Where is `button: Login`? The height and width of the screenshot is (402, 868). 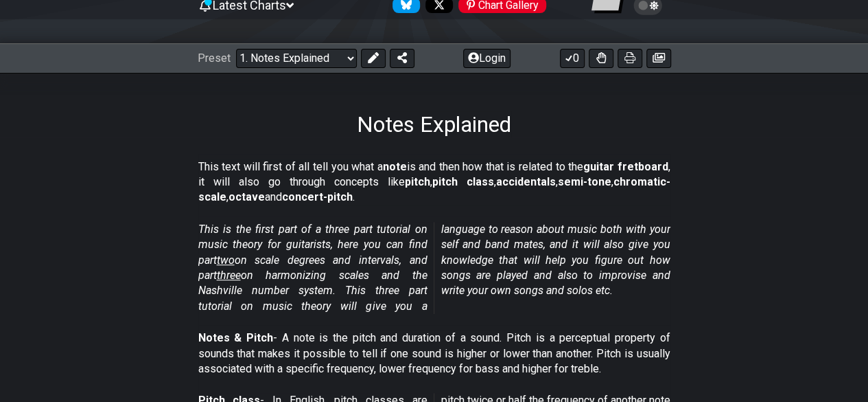
button: Login is located at coordinates (486, 59).